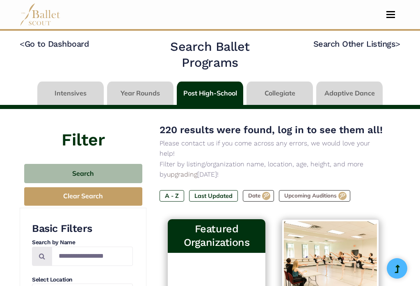  I want to click on label: Date, so click(258, 196).